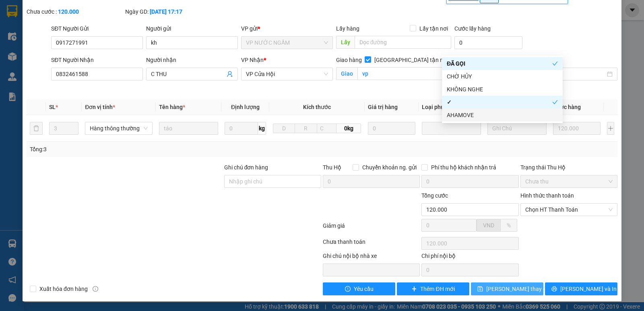 Image resolution: width=644 pixels, height=311 pixels. What do you see at coordinates (502, 89) in the screenshot?
I see `div: KHÔNG NGHE` at bounding box center [502, 89].